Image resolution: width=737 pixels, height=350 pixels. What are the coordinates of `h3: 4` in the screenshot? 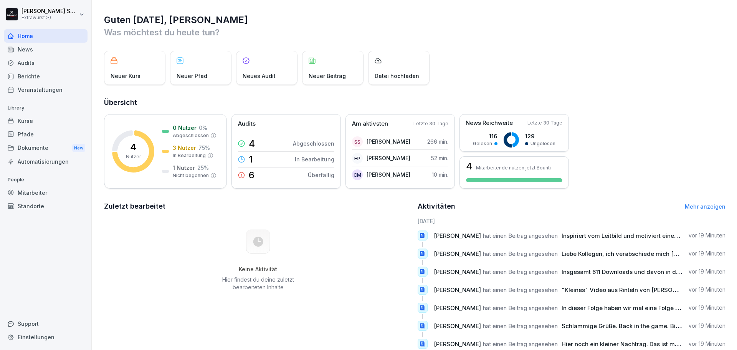 It's located at (469, 166).